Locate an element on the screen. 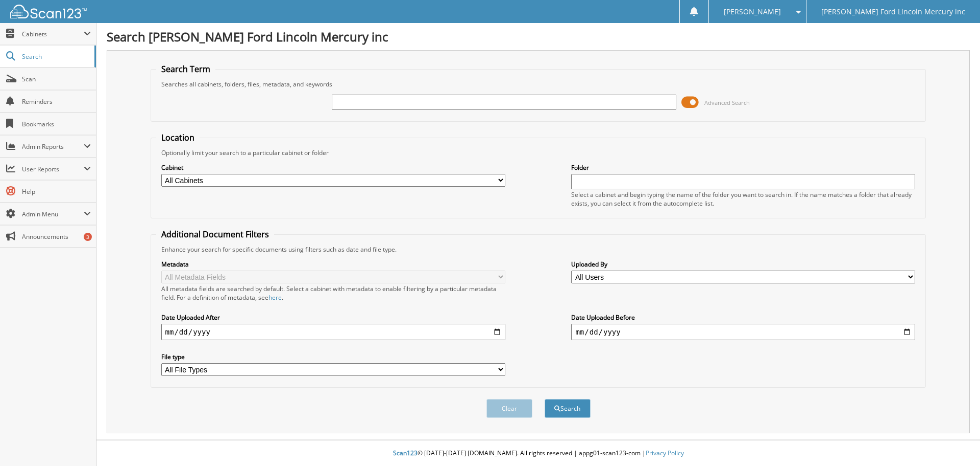 The image size is (980, 466). span: Scan123 is located at coordinates (406, 453).